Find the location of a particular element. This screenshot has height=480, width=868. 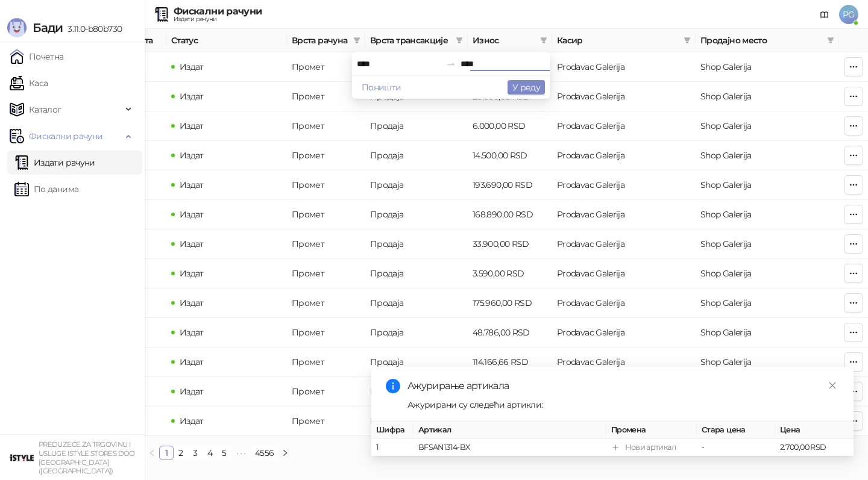

span: Касир is located at coordinates (618, 41).